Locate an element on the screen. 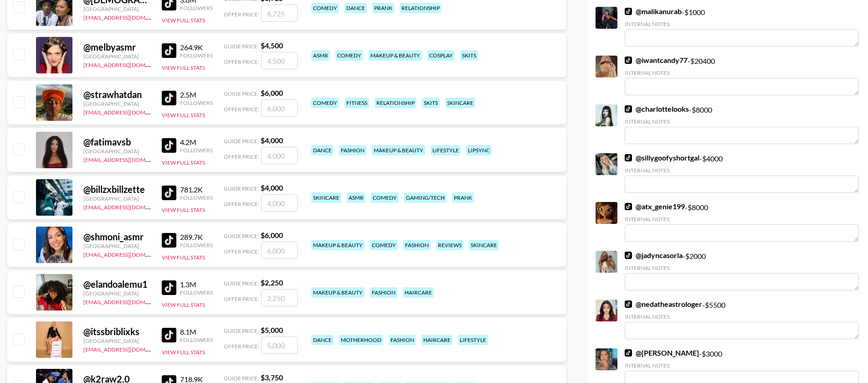 This screenshot has width=868, height=383. div: prank is located at coordinates (463, 197).